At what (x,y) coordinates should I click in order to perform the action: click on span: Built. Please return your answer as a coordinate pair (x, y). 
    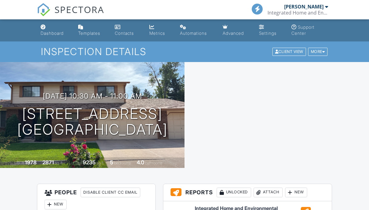
    Looking at the image, I should click on (21, 163).